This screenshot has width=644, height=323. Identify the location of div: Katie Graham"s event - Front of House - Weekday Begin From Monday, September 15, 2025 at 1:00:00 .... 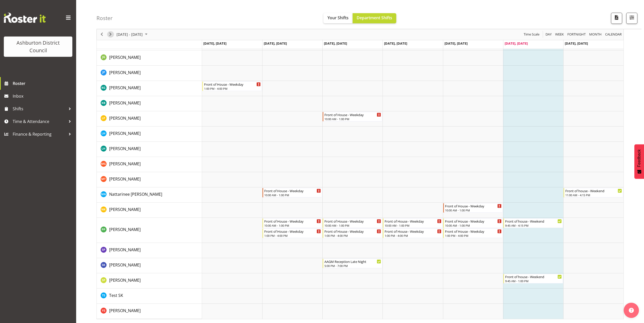
(232, 86).